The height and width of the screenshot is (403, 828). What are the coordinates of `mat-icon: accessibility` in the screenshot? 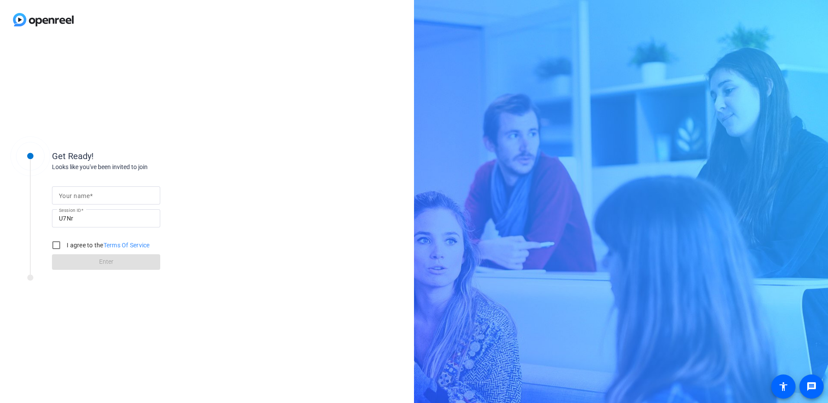 It's located at (783, 387).